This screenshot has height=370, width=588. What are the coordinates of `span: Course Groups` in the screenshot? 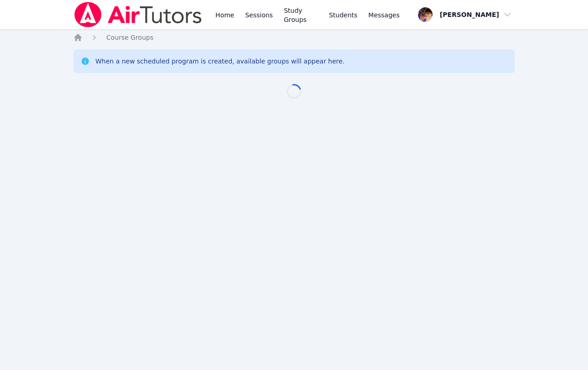 It's located at (129, 37).